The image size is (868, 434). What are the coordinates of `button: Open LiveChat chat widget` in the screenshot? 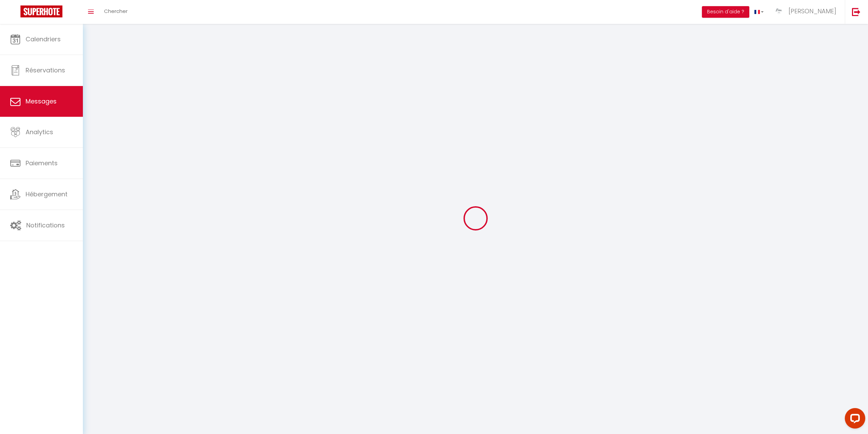 It's located at (16, 13).